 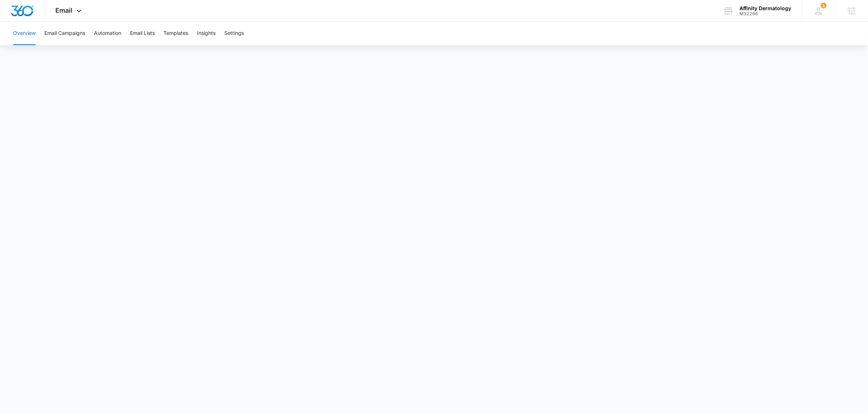 What do you see at coordinates (143, 34) in the screenshot?
I see `button: Email Lists` at bounding box center [143, 34].